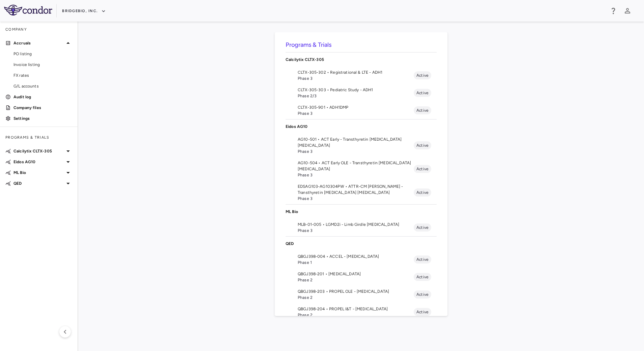 This screenshot has width=644, height=351. Describe the element at coordinates (361, 127) in the screenshot. I see `div: Eidos AG10` at that location.